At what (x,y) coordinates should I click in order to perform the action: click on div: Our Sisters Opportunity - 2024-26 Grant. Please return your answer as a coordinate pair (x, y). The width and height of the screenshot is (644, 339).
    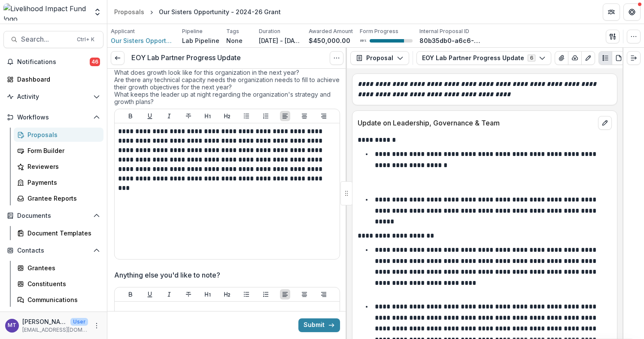
    Looking at the image, I should click on (220, 12).